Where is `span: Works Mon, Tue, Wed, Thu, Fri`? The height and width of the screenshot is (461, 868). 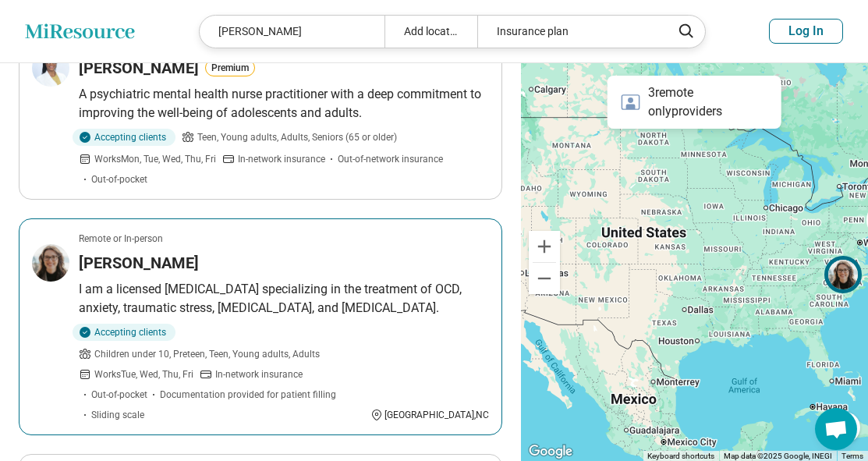
span: Works Mon, Tue, Wed, Thu, Fri is located at coordinates (155, 159).